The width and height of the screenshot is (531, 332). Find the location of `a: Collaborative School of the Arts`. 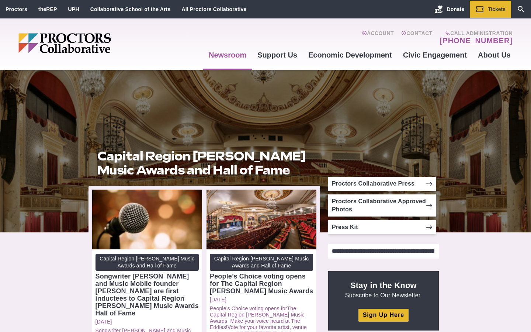

a: Collaborative School of the Arts is located at coordinates (131, 9).